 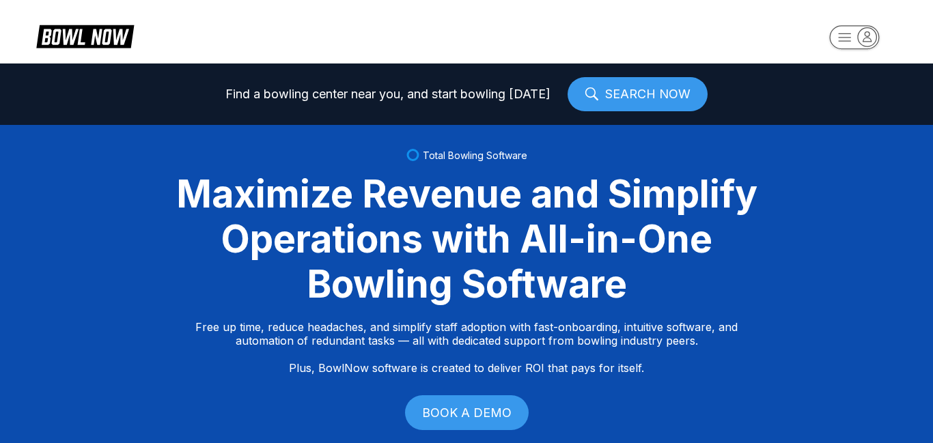 What do you see at coordinates (467, 348) in the screenshot?
I see `p: Free up time, reduce headaches, and simplify staff adoption with fast-onboarding, intuitive softw...` at bounding box center [467, 348].